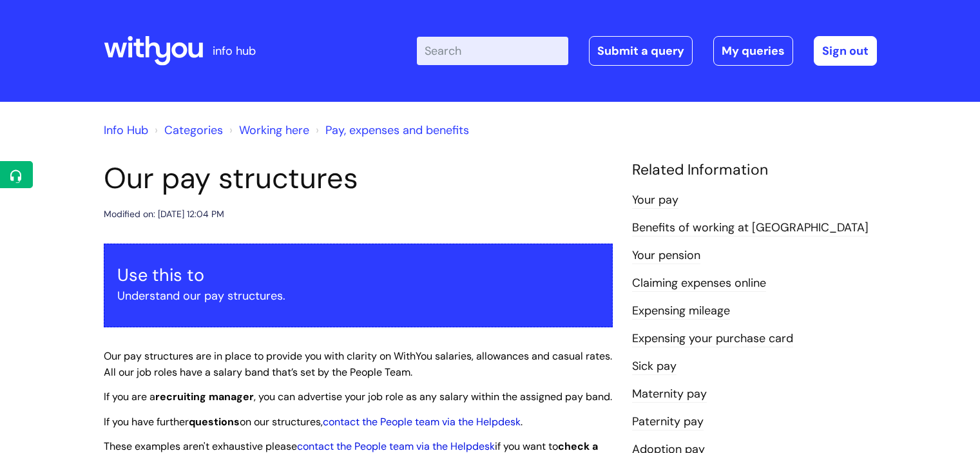 This screenshot has height=453, width=980. Describe the element at coordinates (666, 256) in the screenshot. I see `a: Your pension` at that location.